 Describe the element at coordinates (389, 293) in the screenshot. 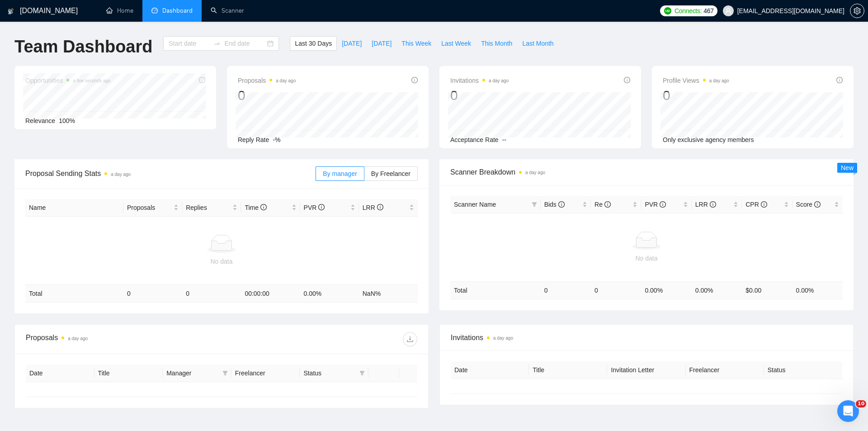

I see `td: NaN %` at that location.